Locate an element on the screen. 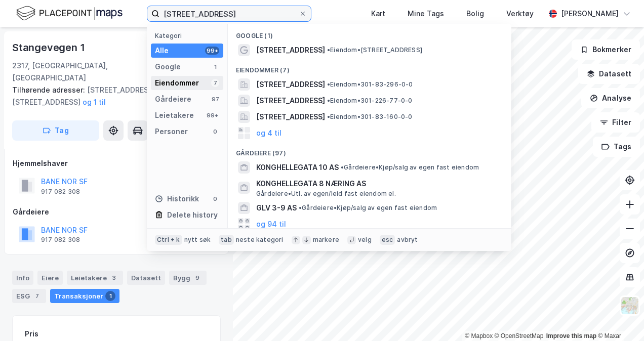 This screenshot has height=341, width=644. div: Bygg is located at coordinates (188, 278).